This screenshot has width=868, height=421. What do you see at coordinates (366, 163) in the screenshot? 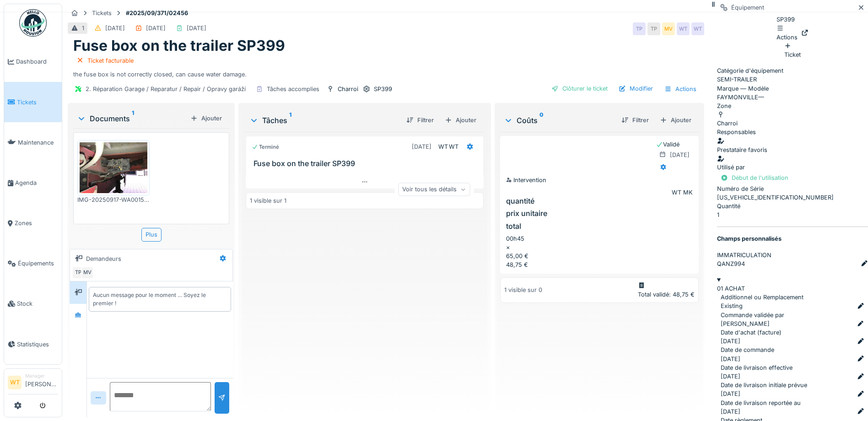
I see `h3: Fuse box on the trailer SP399` at bounding box center [366, 163].